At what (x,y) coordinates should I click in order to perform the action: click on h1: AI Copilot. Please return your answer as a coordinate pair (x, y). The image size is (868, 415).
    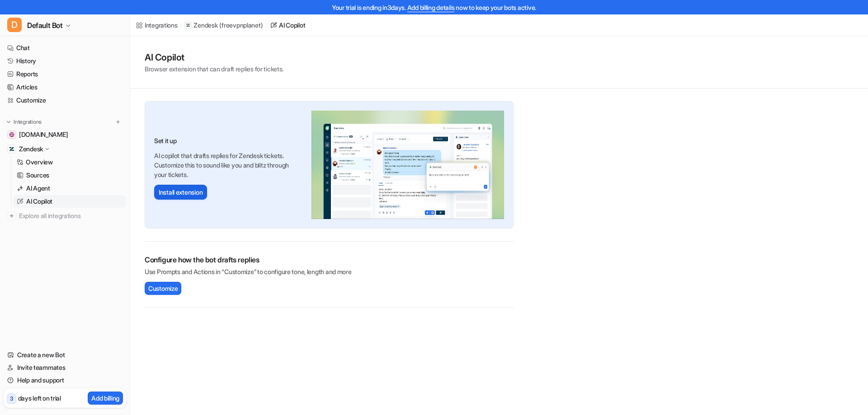
    Looking at the image, I should click on (214, 57).